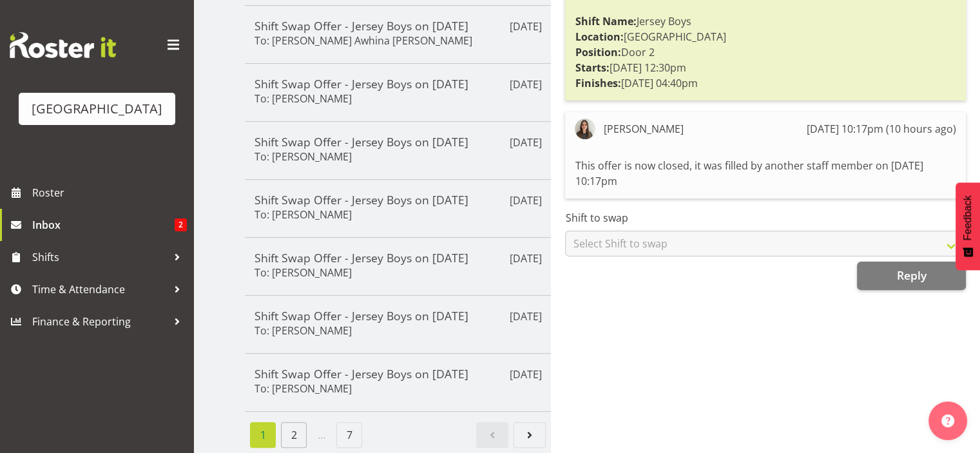 Image resolution: width=980 pixels, height=453 pixels. Describe the element at coordinates (100, 257) in the screenshot. I see `span: Shifts` at that location.